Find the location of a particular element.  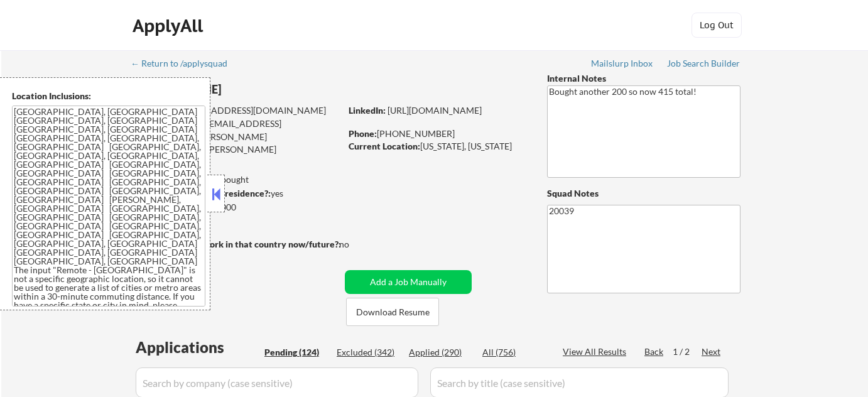

div: Excluded (342) is located at coordinates (368, 353).